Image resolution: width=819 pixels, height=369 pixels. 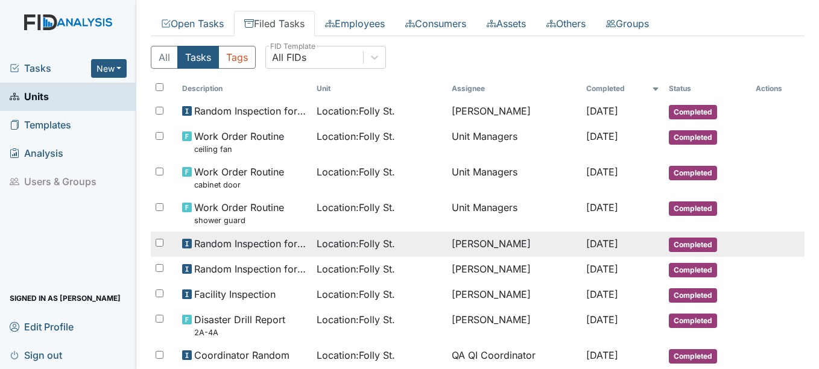 What do you see at coordinates (36, 355) in the screenshot?
I see `span: Sign out` at bounding box center [36, 355].